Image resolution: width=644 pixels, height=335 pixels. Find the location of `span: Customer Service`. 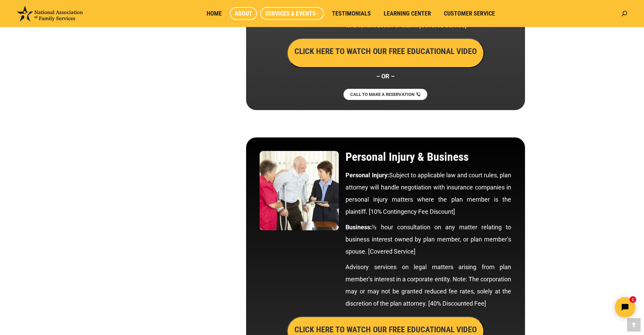

span: Customer Service is located at coordinates (469, 14).